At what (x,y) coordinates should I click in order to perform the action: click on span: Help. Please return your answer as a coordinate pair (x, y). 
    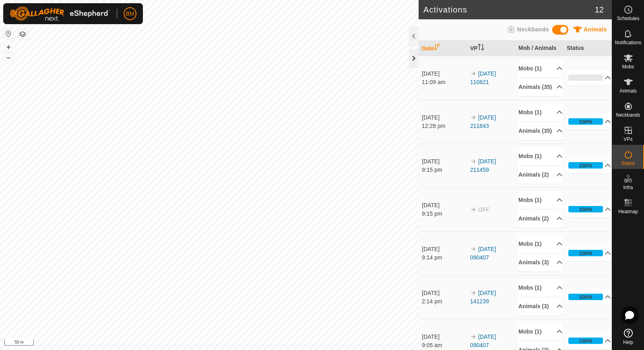
    Looking at the image, I should click on (628, 342).